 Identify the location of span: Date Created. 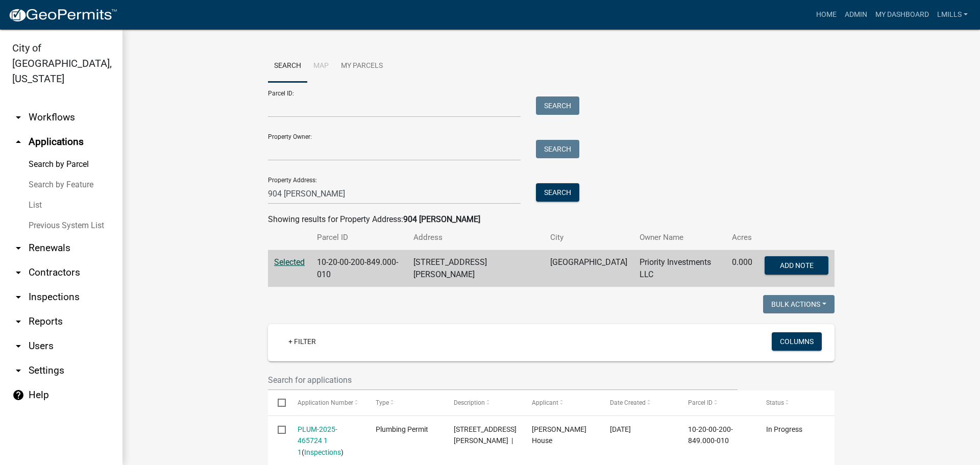
(628, 403).